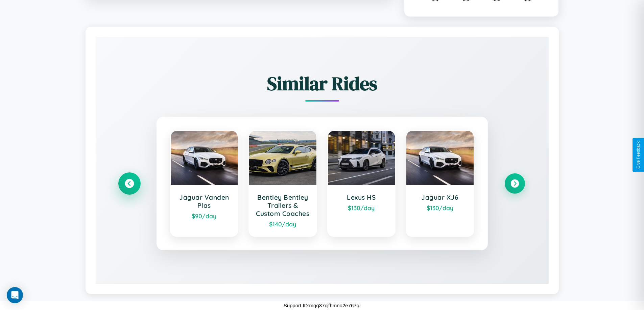  I want to click on a: Jaguar Vanden Plas$90/day, so click(204, 184).